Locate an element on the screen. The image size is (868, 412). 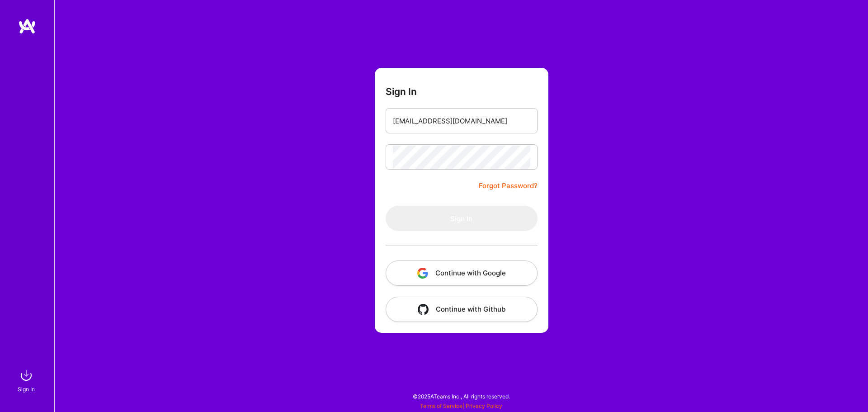
a: Privacy Policy is located at coordinates (484, 406).